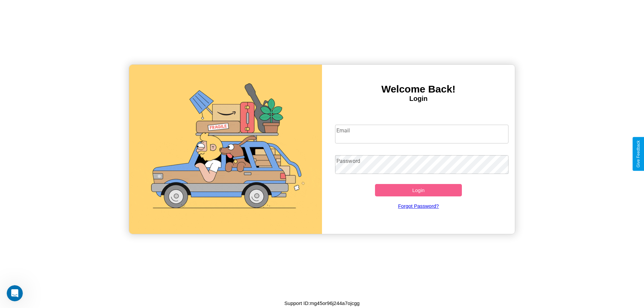 This screenshot has height=308, width=644. I want to click on img: gif, so click(226, 149).